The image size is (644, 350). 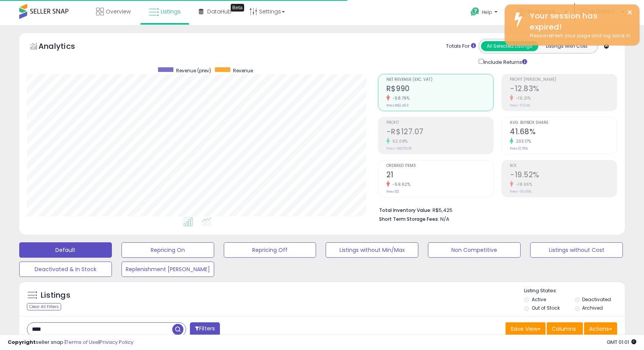 I want to click on li: R$5,425, so click(x=496, y=210).